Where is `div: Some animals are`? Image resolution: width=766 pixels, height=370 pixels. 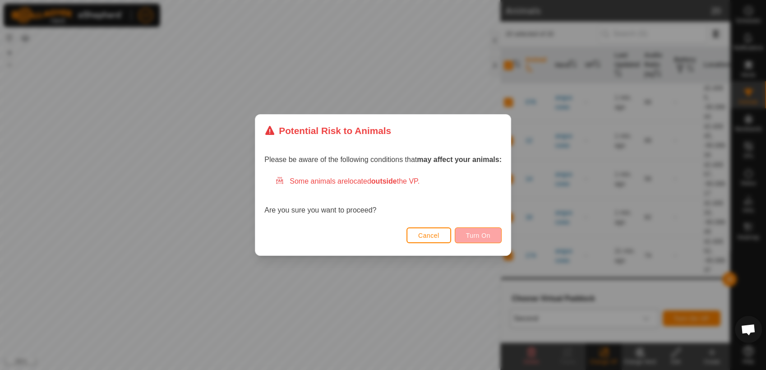
div: Some animals are is located at coordinates (388, 181).